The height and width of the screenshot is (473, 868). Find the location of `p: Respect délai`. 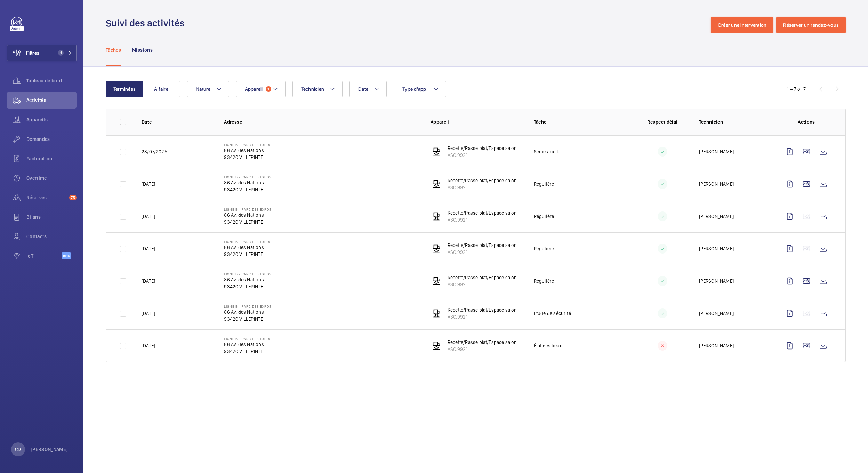

p: Respect délai is located at coordinates (662, 122).